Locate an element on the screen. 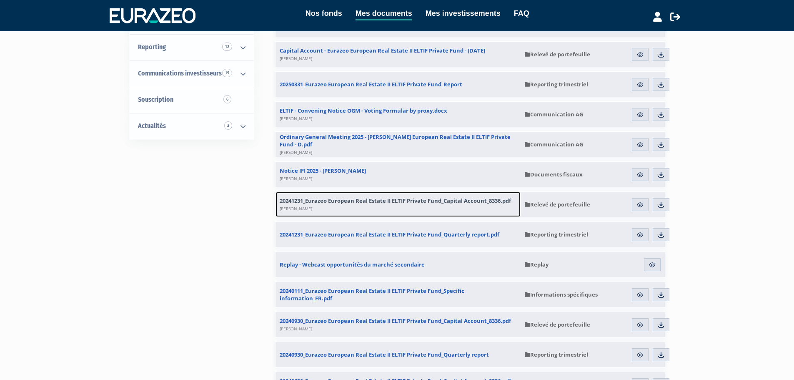 Image resolution: width=794 pixels, height=380 pixels. a: Souscription6 is located at coordinates (192, 100).